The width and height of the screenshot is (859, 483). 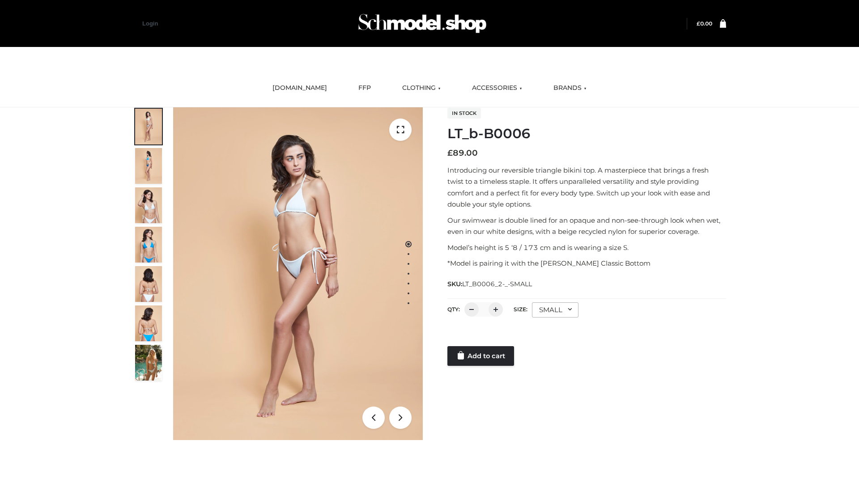 What do you see at coordinates (148, 166) in the screenshot?
I see `img: ArielClassicBikiniTop_CloudNine_AzureSky_OW114ECO_2-scaled.jpg` at bounding box center [148, 166].